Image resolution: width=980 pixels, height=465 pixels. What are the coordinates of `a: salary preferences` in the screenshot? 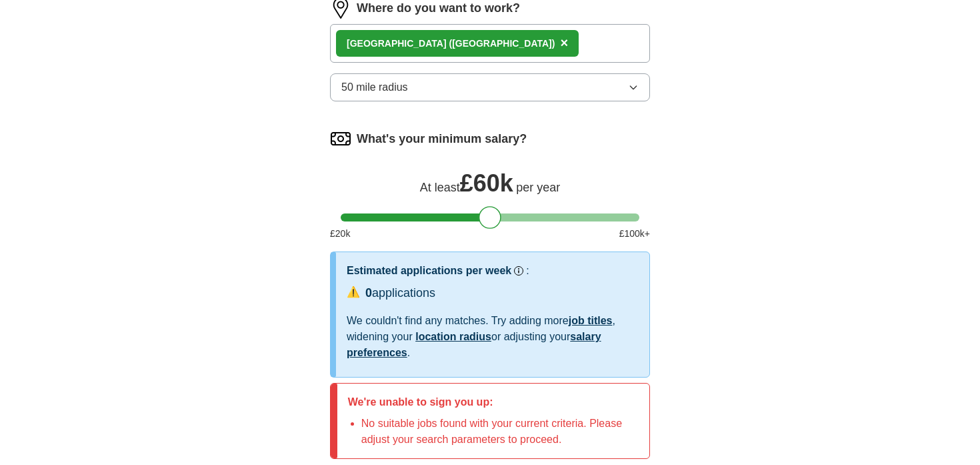 It's located at (474, 344).